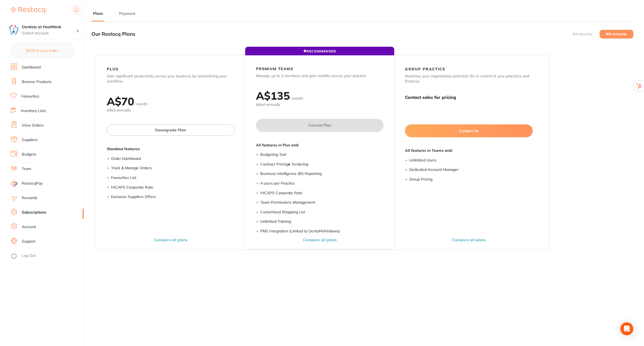 The width and height of the screenshot is (644, 346). I want to click on a: Suppliers, so click(30, 140).